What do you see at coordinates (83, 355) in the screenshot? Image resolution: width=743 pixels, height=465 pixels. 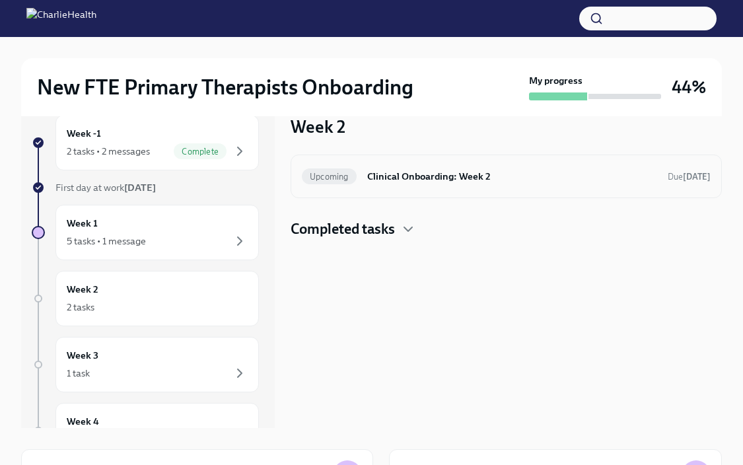 I see `h6: Week 3` at bounding box center [83, 355].